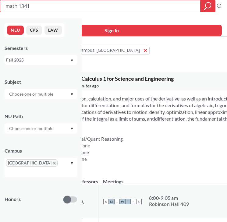  Describe the element at coordinates (12, 199) in the screenshot. I see `p: Honors` at that location.